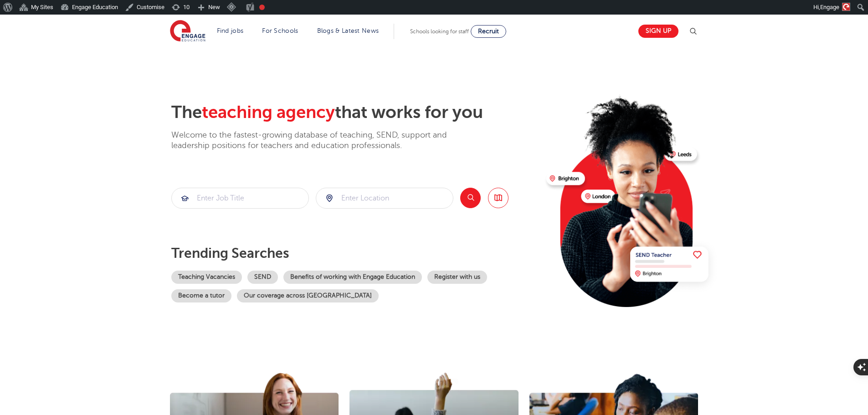 This screenshot has height=415, width=868. What do you see at coordinates (488, 31) in the screenshot?
I see `a: Recruit` at bounding box center [488, 31].